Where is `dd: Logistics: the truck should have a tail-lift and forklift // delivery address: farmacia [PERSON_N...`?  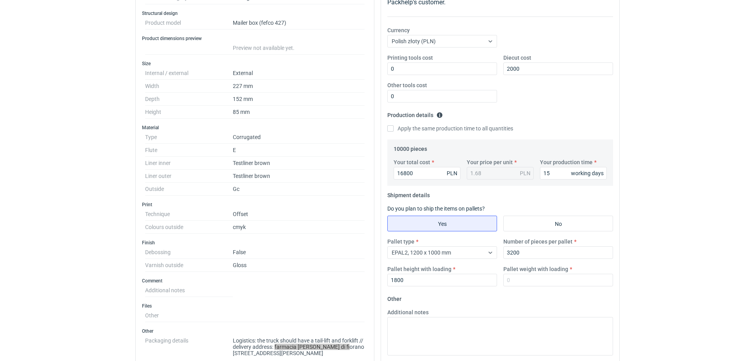 dd: Logistics: the truck should have a tail-lift and forklift // delivery address: farmacia [PERSON_N... is located at coordinates (298, 346).